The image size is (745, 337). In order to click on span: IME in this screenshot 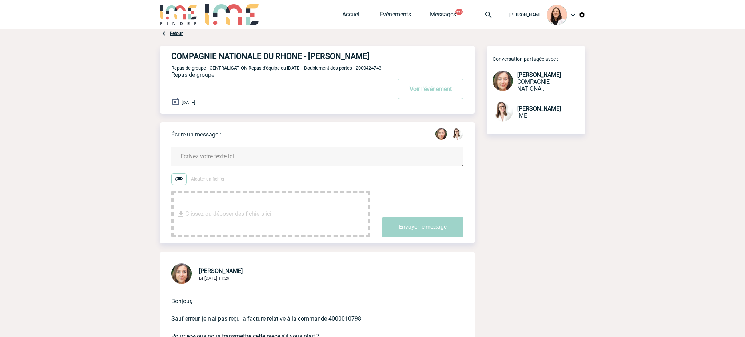, I will do `click(522, 115)`.